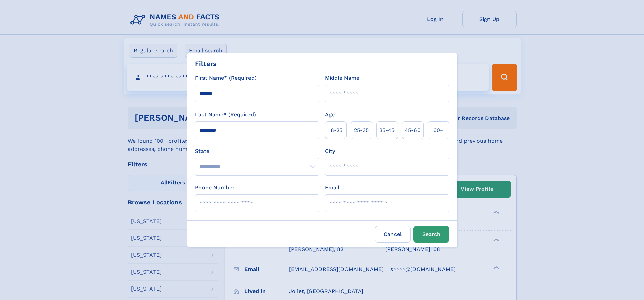 The width and height of the screenshot is (644, 300). I want to click on span: 25‑35, so click(361, 130).